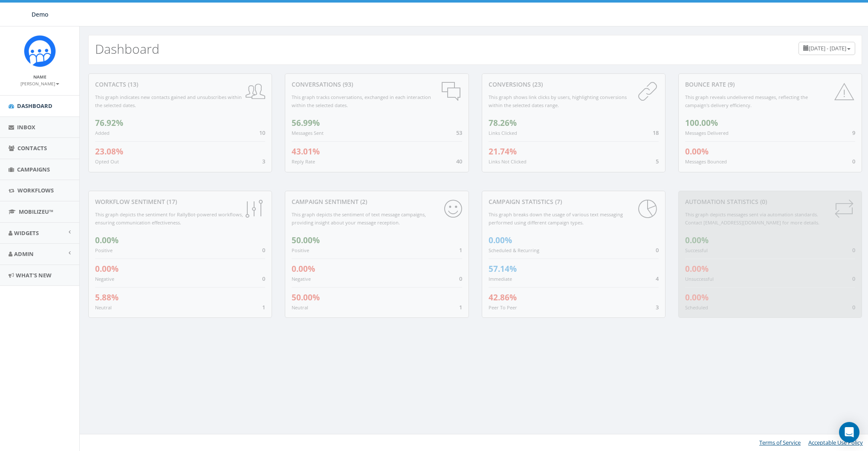 Image resolution: width=868 pixels, height=451 pixels. Describe the element at coordinates (657, 161) in the screenshot. I see `span: 5` at that location.